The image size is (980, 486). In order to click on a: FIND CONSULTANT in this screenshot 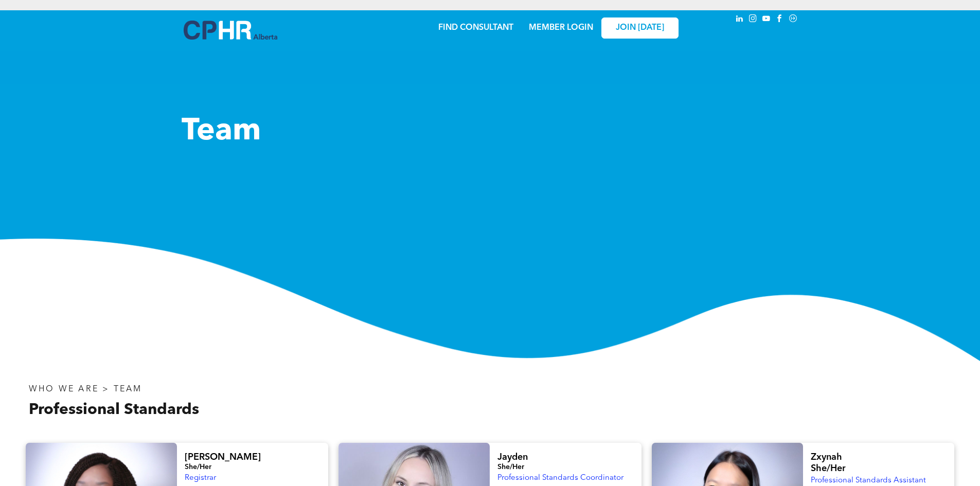, I will do `click(476, 27)`.